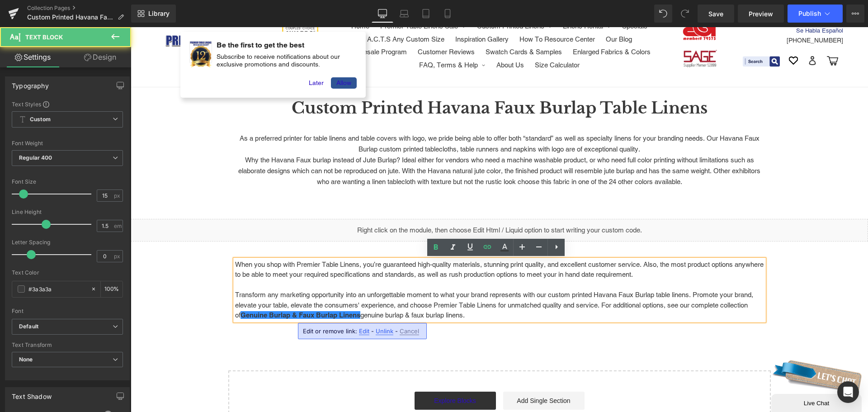  What do you see at coordinates (117, 226) in the screenshot?
I see `span: em` at bounding box center [117, 226].